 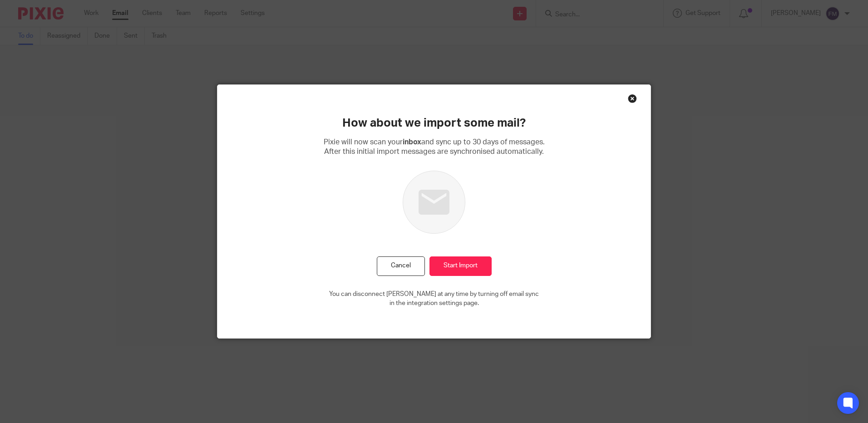 What do you see at coordinates (434, 147) in the screenshot?
I see `p: Pixie will now scan your and sync up to 30 days of messages. After this initial import messages a...` at bounding box center [434, 147].